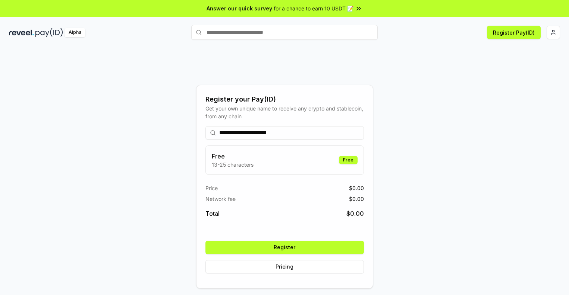 The image size is (569, 295). I want to click on span: Total, so click(212, 214).